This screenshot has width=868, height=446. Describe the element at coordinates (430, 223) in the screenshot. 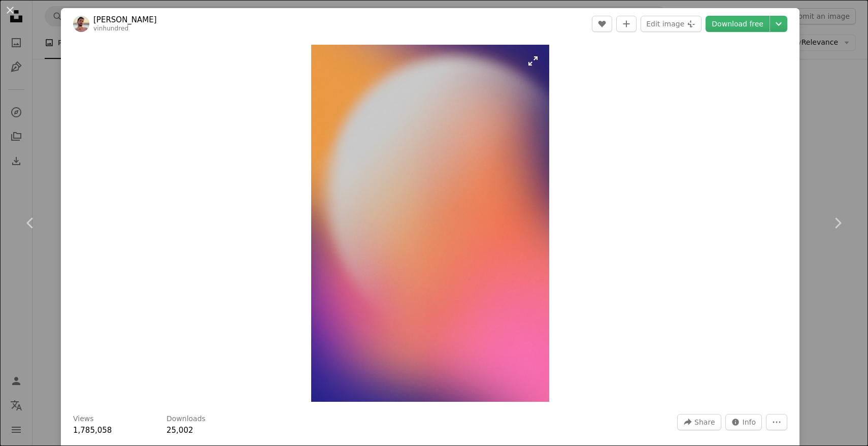

I see `img: a blurry image of a purple and orange background` at that location.